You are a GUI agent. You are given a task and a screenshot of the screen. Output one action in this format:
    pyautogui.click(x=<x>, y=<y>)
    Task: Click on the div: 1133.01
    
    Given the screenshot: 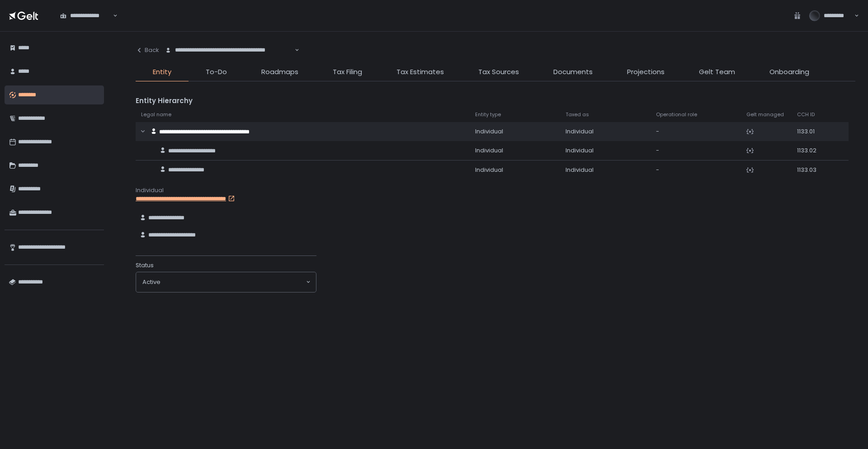 What is the action you would take?
    pyautogui.click(x=810, y=132)
    